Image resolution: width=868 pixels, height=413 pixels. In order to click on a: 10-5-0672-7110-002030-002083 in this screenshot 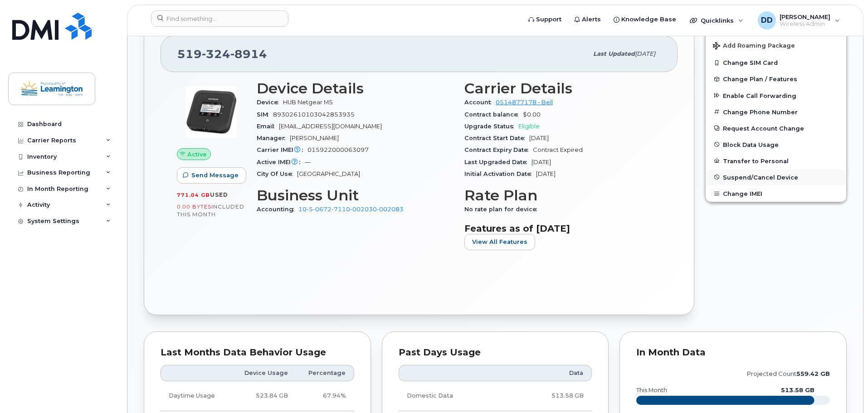, I will do `click(351, 209)`.